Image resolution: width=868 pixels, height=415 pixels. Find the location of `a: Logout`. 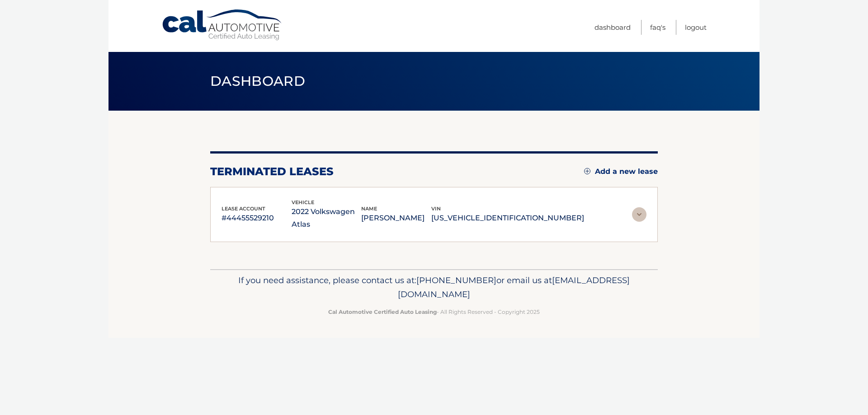

a: Logout is located at coordinates (696, 27).